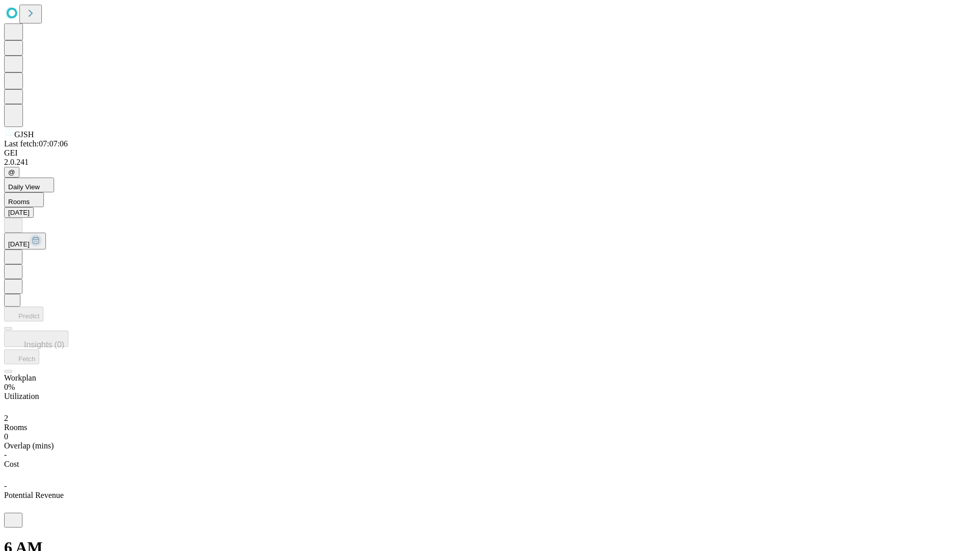 The height and width of the screenshot is (551, 980). I want to click on span: 0%, so click(9, 387).